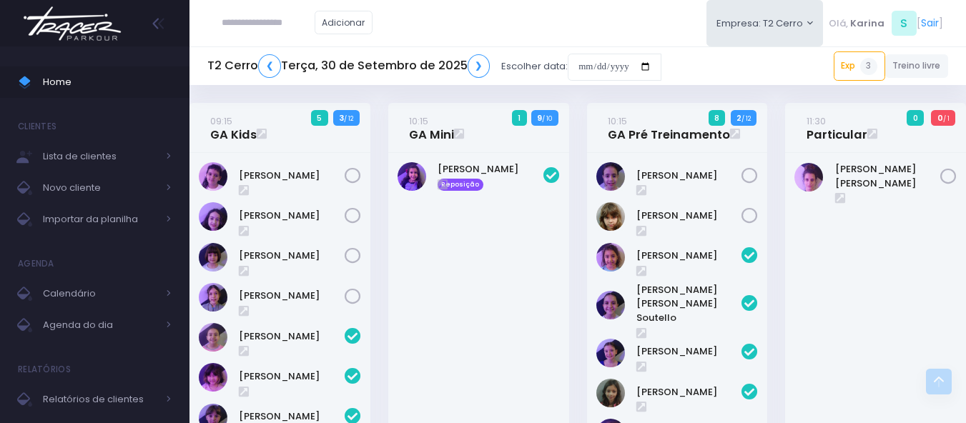 This screenshot has height=423, width=966. What do you see at coordinates (213, 257) in the screenshot?
I see `img: Mariana Abramo` at bounding box center [213, 257].